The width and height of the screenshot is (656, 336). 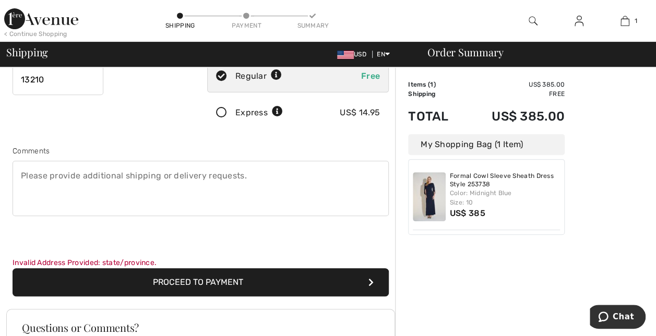 I want to click on div: Summary, so click(x=313, y=26).